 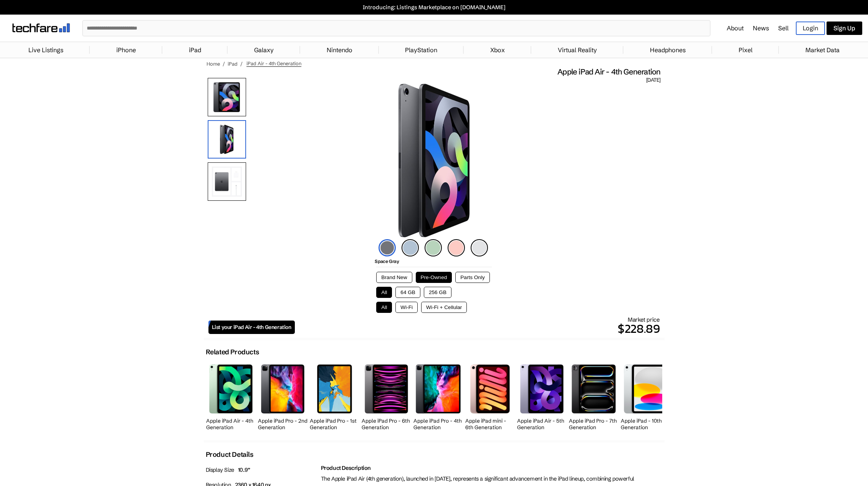 I want to click on span: Space Gray, so click(x=387, y=261).